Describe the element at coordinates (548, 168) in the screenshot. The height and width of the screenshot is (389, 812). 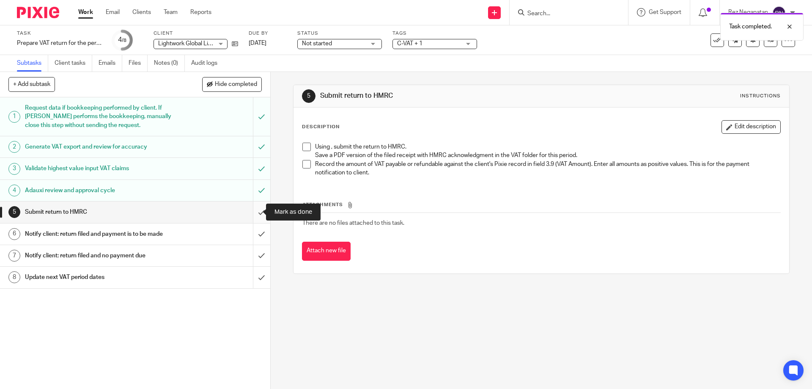
I see `p: Record the amount of VAT payable or refundable against the client's Pixie record in field 3.9 (VA...` at that location.